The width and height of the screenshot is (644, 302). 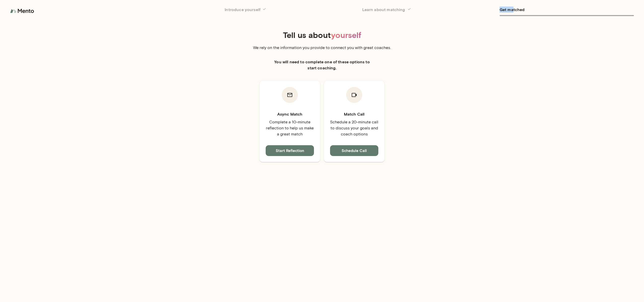 I want to click on h6: You will need to complete one of these options to start coaching., so click(x=322, y=65).